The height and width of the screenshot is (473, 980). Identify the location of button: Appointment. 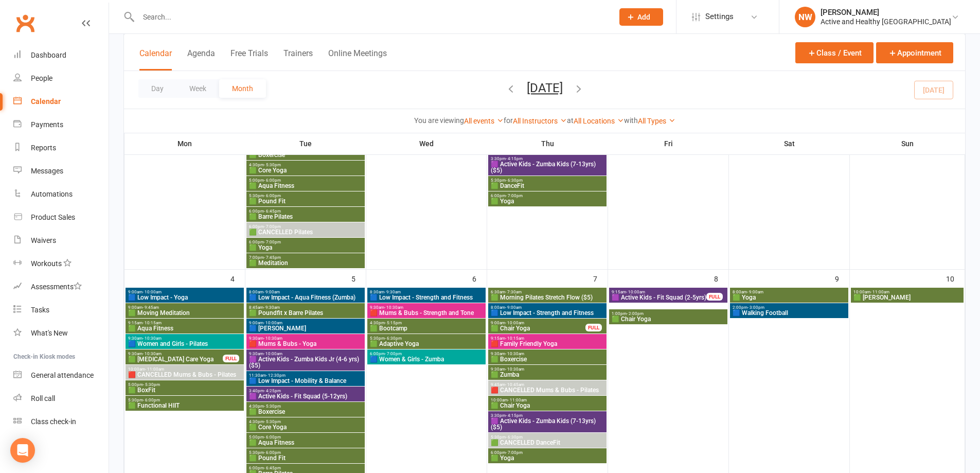
(914, 53).